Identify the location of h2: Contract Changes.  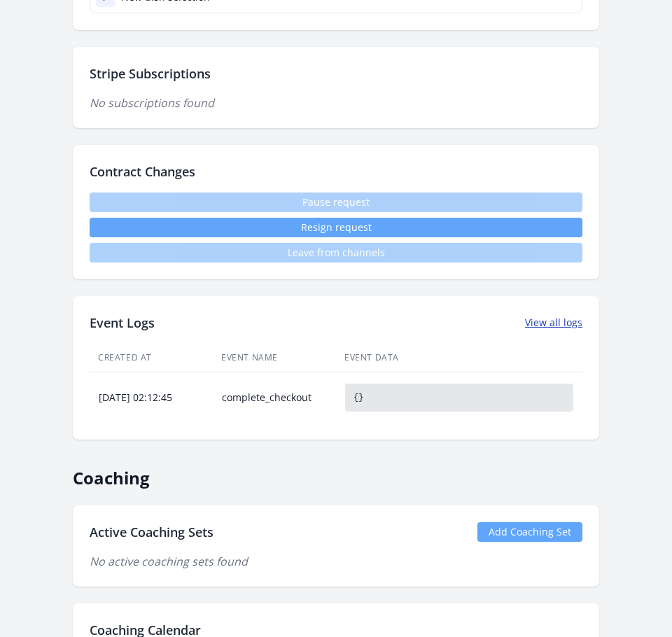
(336, 172).